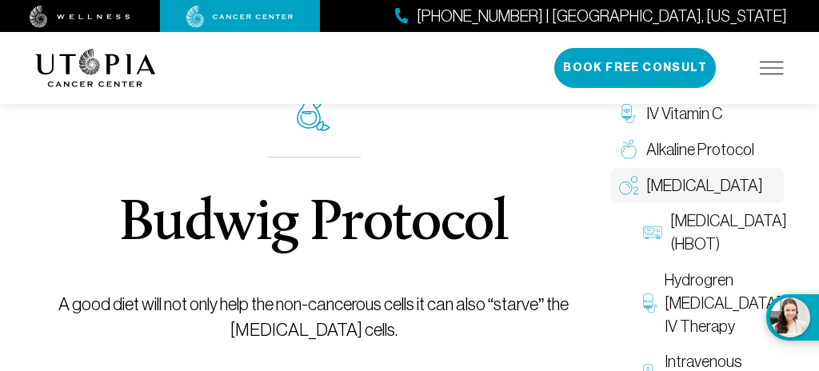 The image size is (819, 371). I want to click on img: logo, so click(95, 68).